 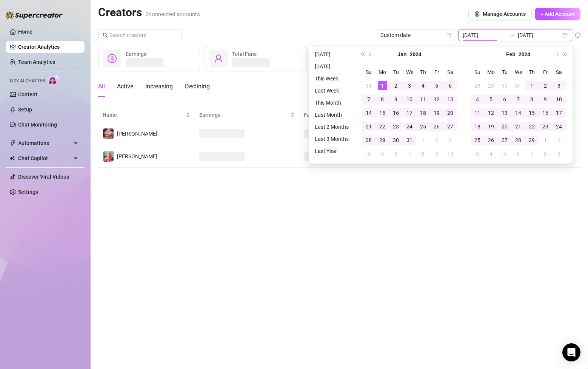 What do you see at coordinates (28, 192) in the screenshot?
I see `a: Settings` at bounding box center [28, 192].